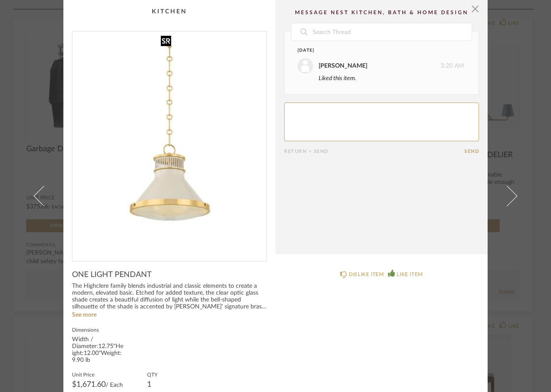 The width and height of the screenshot is (551, 392). Describe the element at coordinates (84, 315) in the screenshot. I see `a: See more` at that location.